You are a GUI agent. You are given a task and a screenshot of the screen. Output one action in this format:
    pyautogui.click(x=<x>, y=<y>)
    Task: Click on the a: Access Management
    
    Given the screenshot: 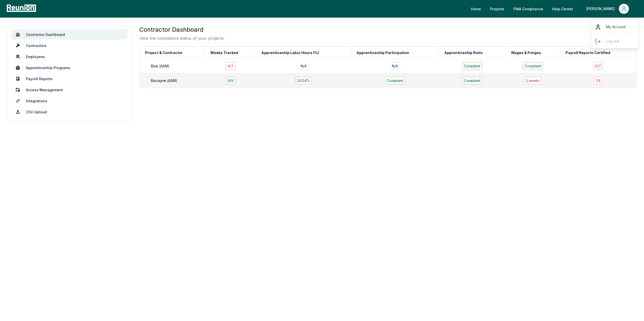 What is the action you would take?
    pyautogui.click(x=70, y=90)
    